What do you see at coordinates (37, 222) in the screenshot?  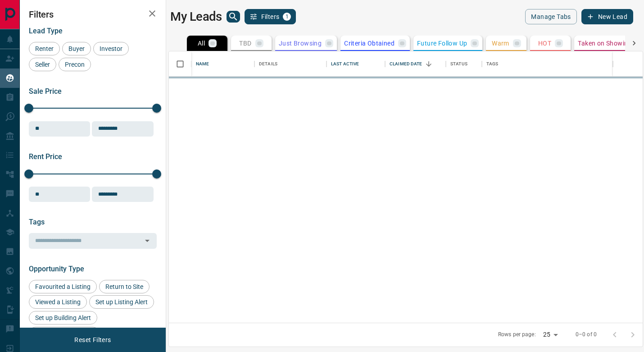 I see `span: Tags` at bounding box center [37, 222].